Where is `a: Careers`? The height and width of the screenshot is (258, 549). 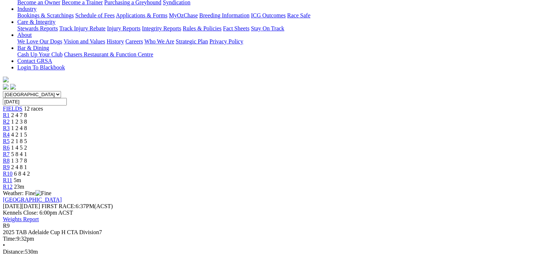
a: Careers is located at coordinates (134, 41).